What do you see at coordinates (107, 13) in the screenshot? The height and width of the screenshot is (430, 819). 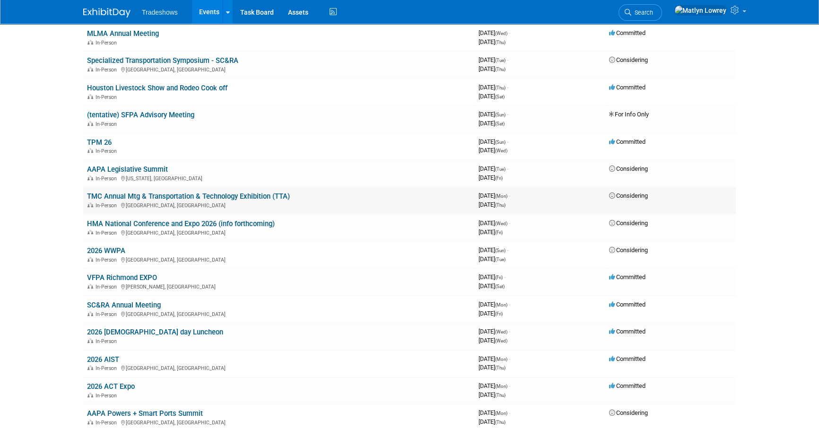 I see `img: ExhibitDay` at bounding box center [107, 13].